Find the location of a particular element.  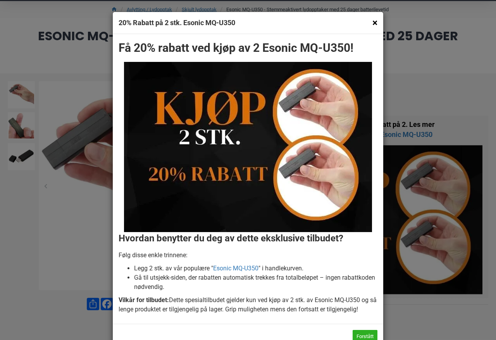

p: Følg disse enkle trinnene: is located at coordinates (248, 256).